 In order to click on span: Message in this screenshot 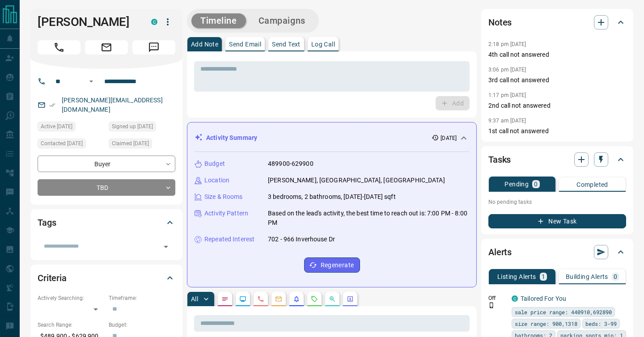, I will do `click(154, 47)`.